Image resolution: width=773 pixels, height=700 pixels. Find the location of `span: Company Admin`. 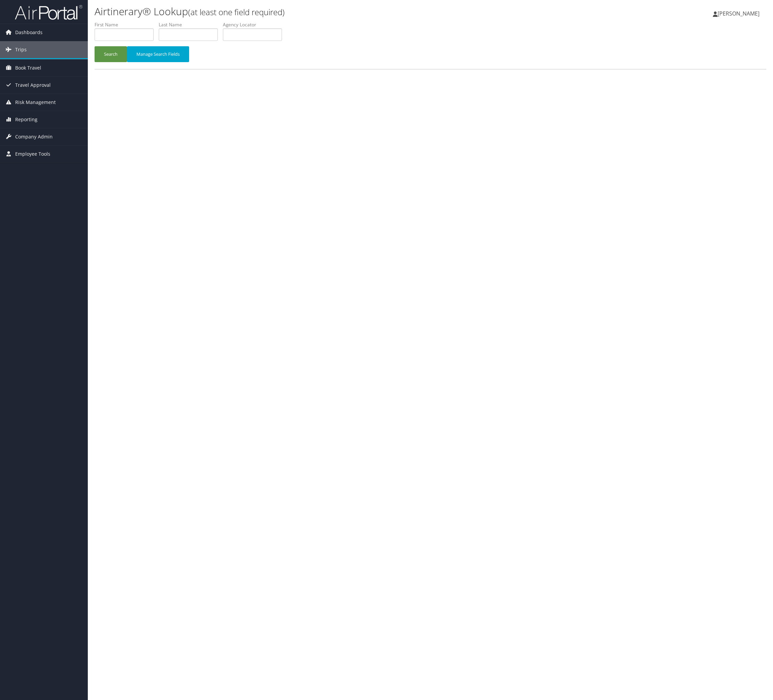

span: Company Admin is located at coordinates (33, 137).